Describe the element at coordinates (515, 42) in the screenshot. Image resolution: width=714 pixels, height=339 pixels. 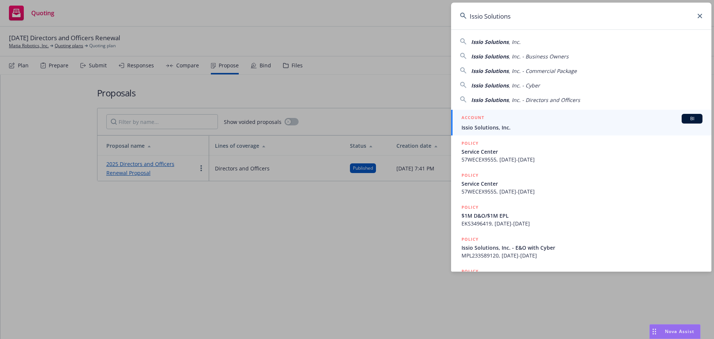
I see `span: , Inc.` at that location.